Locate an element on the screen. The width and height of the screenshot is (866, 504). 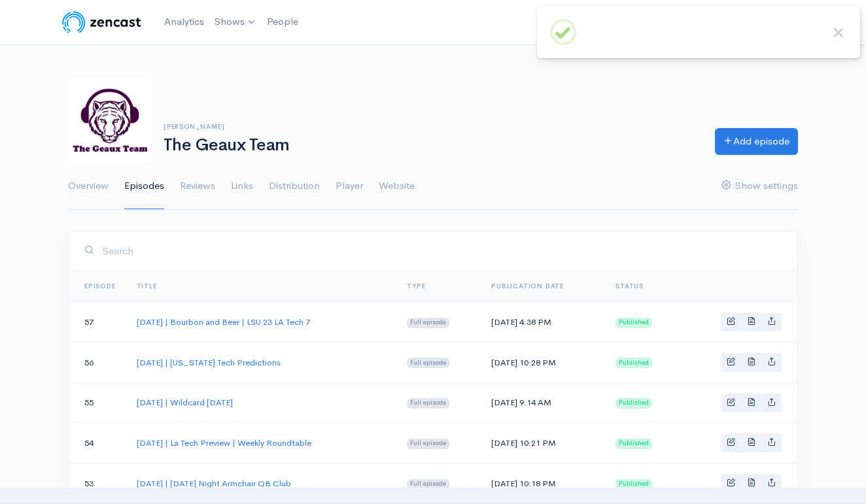
td: 54 is located at coordinates (97, 444).